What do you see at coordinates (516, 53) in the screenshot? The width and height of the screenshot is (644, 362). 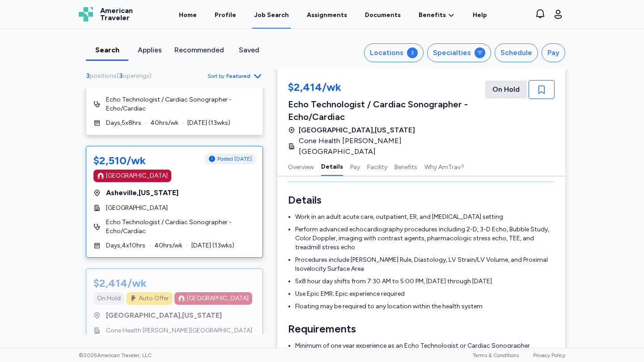 I see `div: Schedule` at bounding box center [516, 53].